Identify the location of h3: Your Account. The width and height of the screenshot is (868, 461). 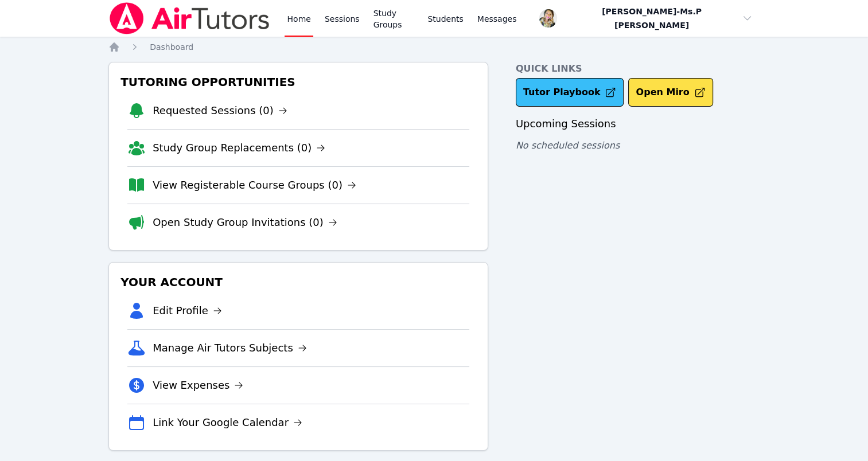
(298, 282).